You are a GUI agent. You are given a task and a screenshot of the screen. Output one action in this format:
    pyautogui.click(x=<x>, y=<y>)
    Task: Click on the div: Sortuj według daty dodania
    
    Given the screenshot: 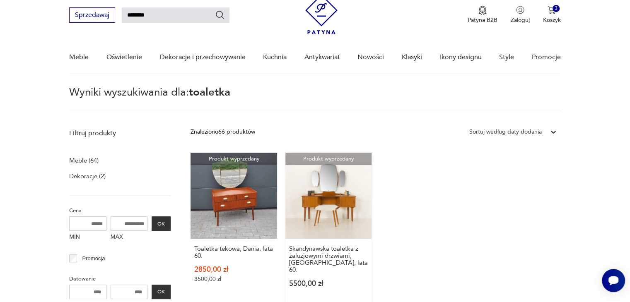 What is the action you would take?
    pyautogui.click(x=505, y=132)
    